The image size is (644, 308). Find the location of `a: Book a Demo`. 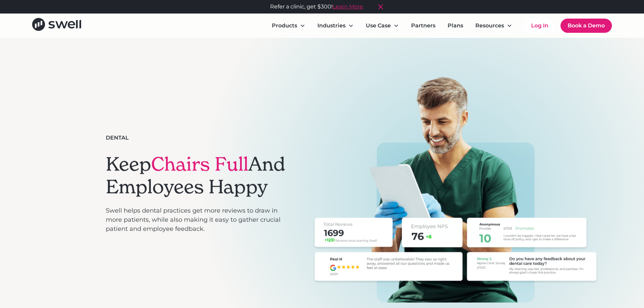

a: Book a Demo is located at coordinates (586, 26).